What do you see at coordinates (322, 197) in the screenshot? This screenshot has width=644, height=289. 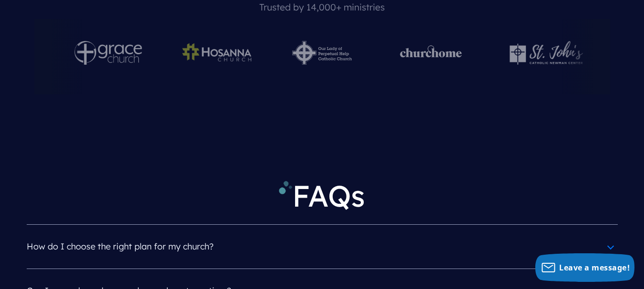 I see `h2: FAQs` at bounding box center [322, 197].